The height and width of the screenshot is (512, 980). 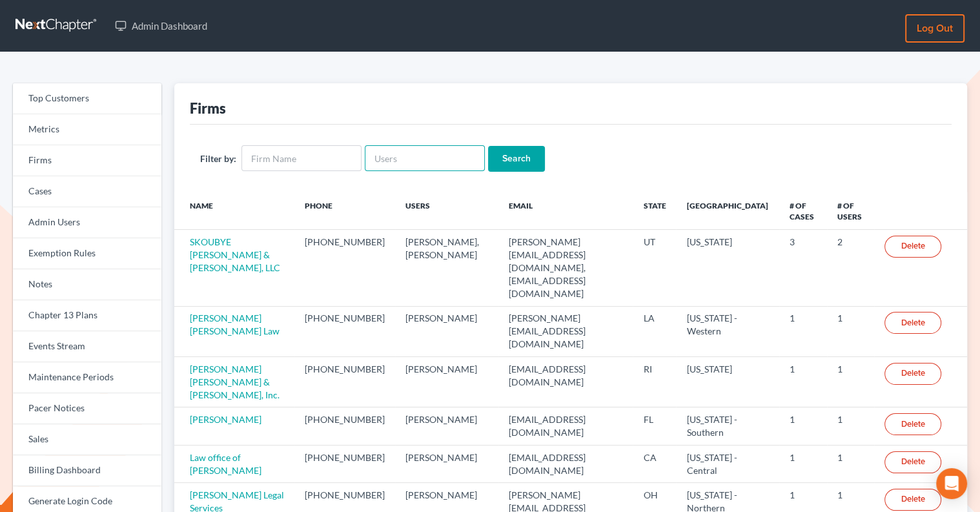 I want to click on a: Events Stream, so click(x=87, y=347).